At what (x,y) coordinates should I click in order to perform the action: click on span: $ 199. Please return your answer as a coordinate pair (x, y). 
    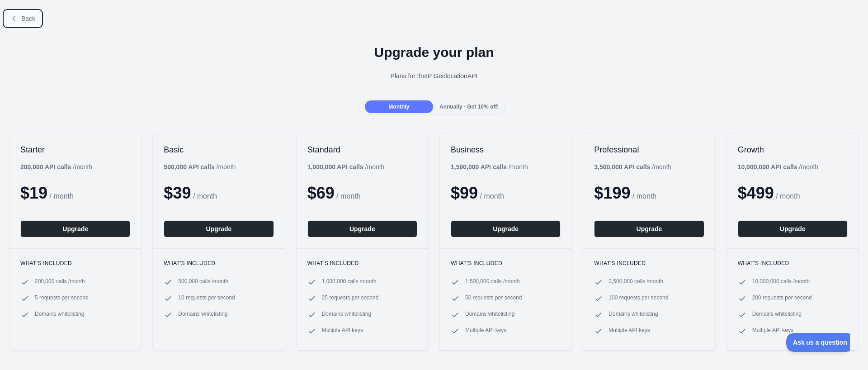
    Looking at the image, I should click on (612, 193).